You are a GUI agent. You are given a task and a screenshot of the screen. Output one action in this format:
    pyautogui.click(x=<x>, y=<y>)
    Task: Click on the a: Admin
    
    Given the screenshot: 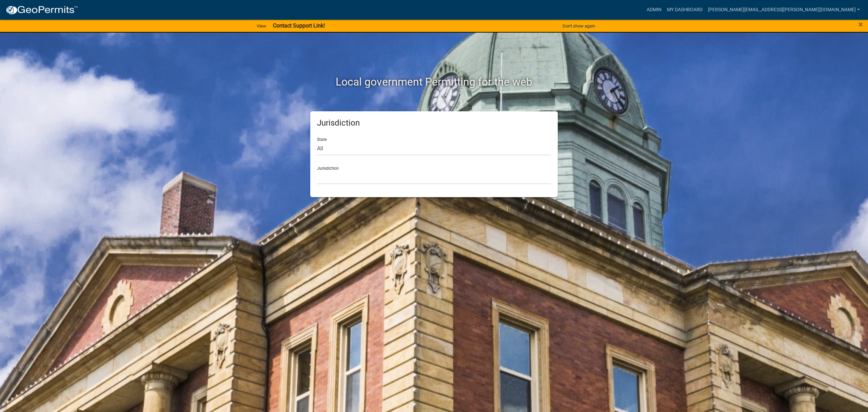 What is the action you would take?
    pyautogui.click(x=654, y=10)
    